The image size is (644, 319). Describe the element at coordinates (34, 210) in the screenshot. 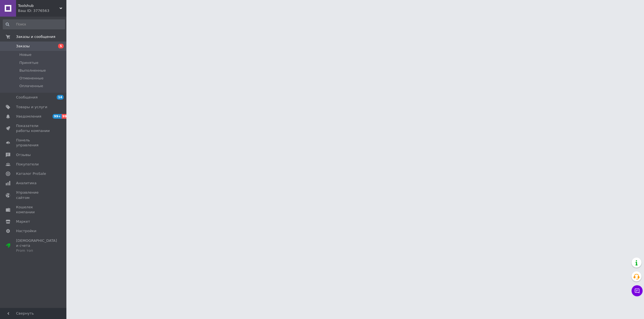

I see `span: Кошелек компании` at that location.